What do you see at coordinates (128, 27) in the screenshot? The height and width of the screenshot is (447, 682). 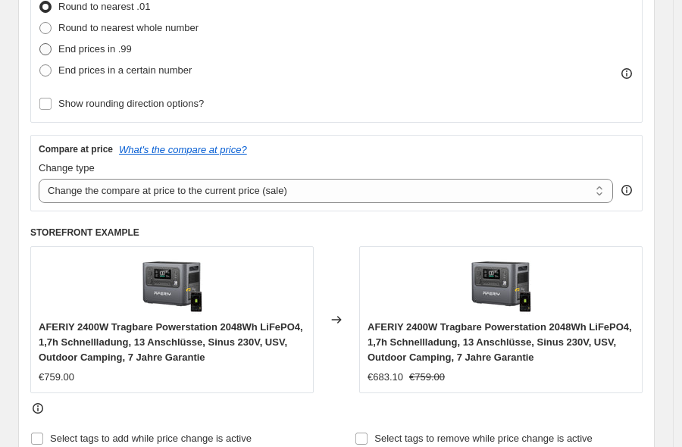 I see `span: Round to nearest whole number` at bounding box center [128, 27].